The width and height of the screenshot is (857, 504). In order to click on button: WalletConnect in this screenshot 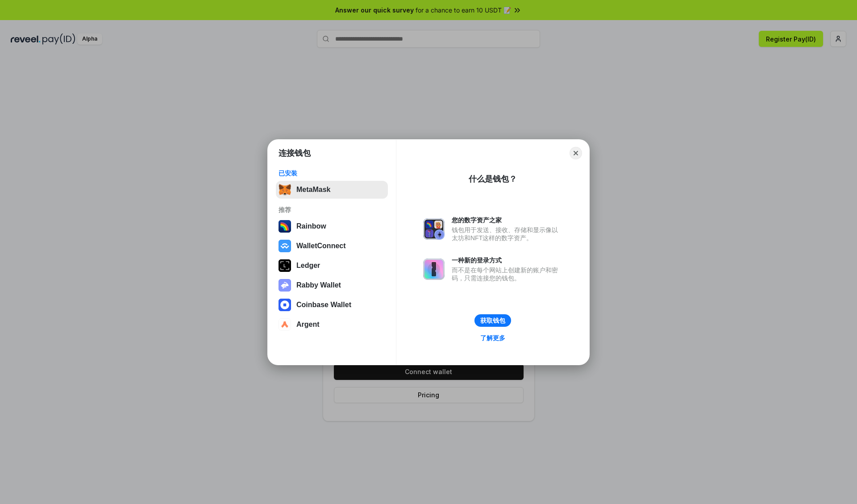, I will do `click(332, 246)`.